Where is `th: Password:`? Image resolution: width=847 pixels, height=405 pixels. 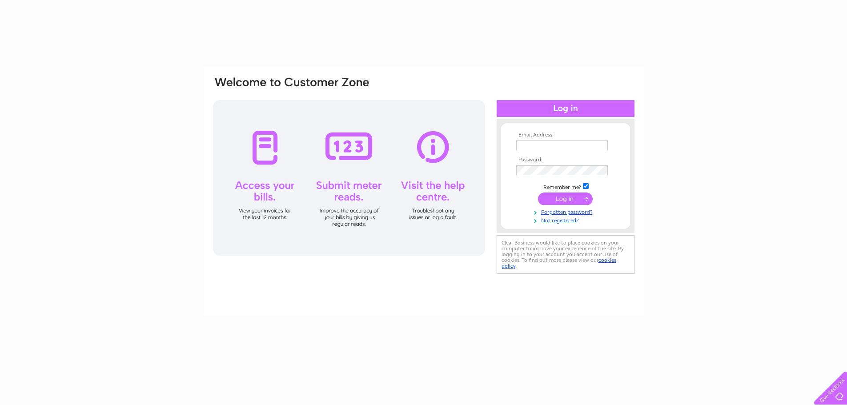 th: Password: is located at coordinates (566, 160).